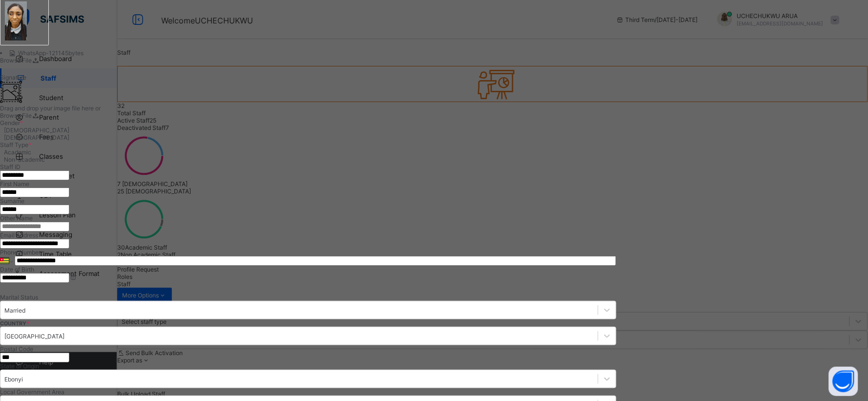 This screenshot has width=868, height=401. I want to click on img: bannerImage, so click(16, 21).